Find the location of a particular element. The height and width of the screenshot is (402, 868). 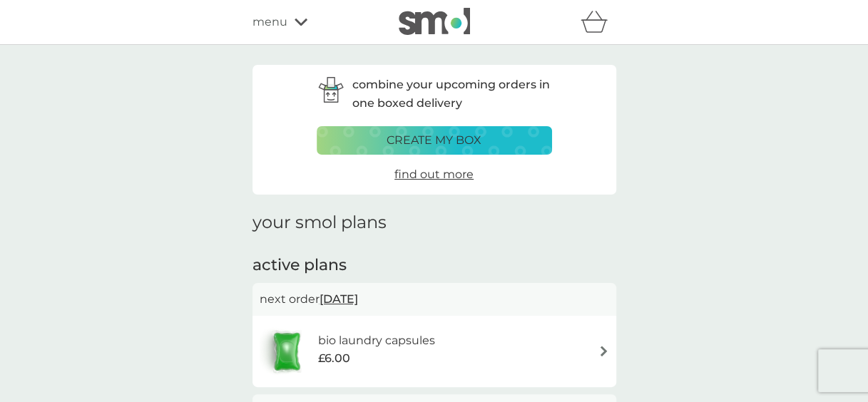

h1: your smol plans is located at coordinates (434, 223).